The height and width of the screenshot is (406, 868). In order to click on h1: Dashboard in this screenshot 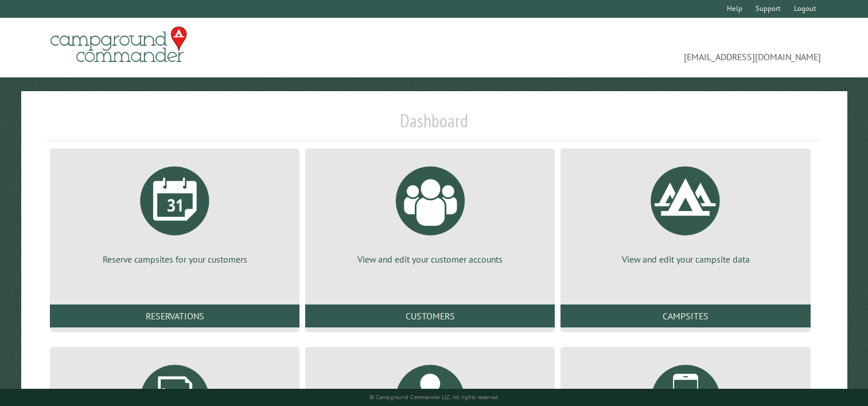, I will do `click(434, 125)`.